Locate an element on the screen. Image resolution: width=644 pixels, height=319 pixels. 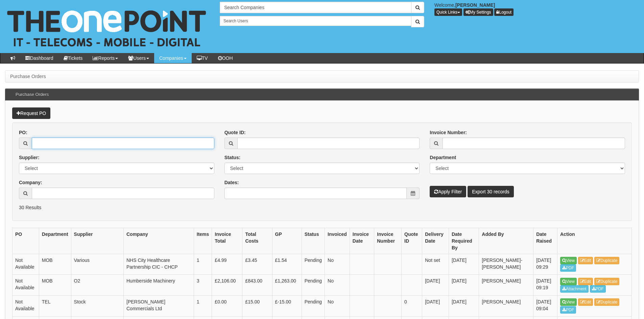
td: Not set is located at coordinates (435, 264).